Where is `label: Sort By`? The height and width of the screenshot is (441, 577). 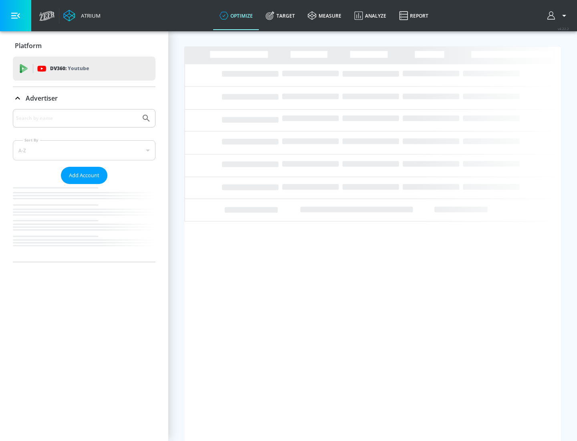
label: Sort By is located at coordinates (31, 140).